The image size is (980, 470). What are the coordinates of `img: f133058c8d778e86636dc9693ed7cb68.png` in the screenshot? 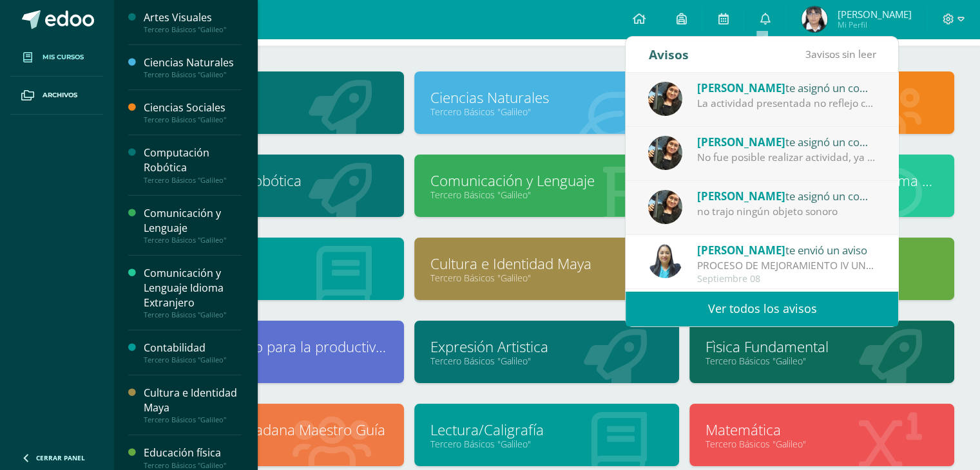 It's located at (814, 19).